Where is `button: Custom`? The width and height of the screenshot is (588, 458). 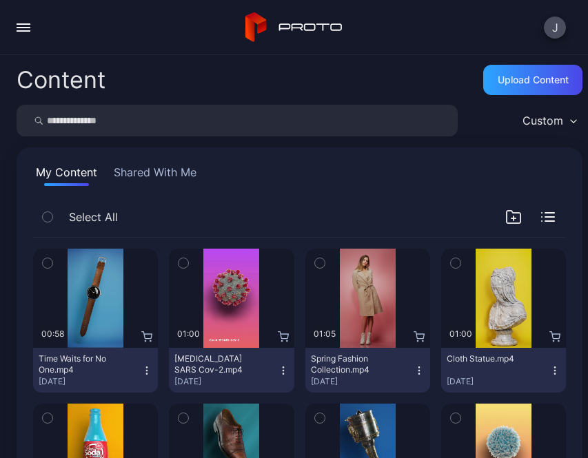 button: Custom is located at coordinates (548, 121).